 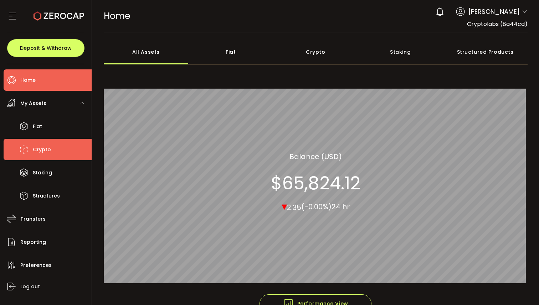 I want to click on div: Staking, so click(x=400, y=52).